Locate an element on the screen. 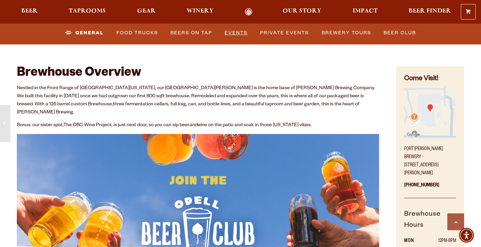 The height and width of the screenshot is (247, 481). span: three fermentation cellars, full keg, can, and bottle lines, and a beautiful taproom and beer gar... is located at coordinates (188, 109).